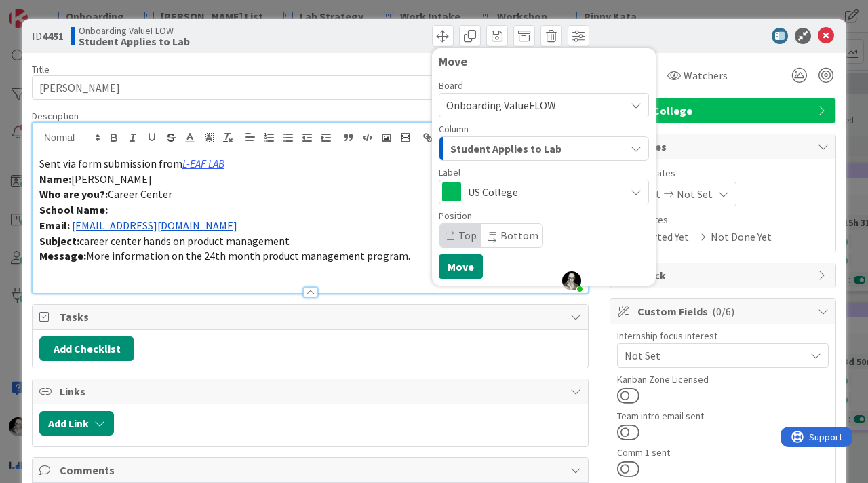 The height and width of the screenshot is (483, 868). Describe the element at coordinates (723, 452) in the screenshot. I see `div: Comm 1 sent` at that location.